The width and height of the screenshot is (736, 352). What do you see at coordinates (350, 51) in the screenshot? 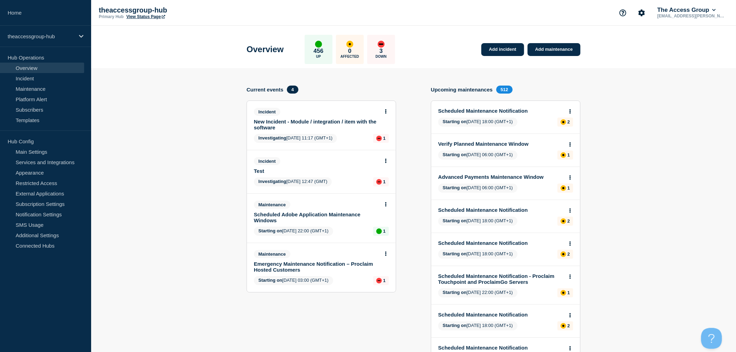
I see `p: 0` at bounding box center [350, 51].